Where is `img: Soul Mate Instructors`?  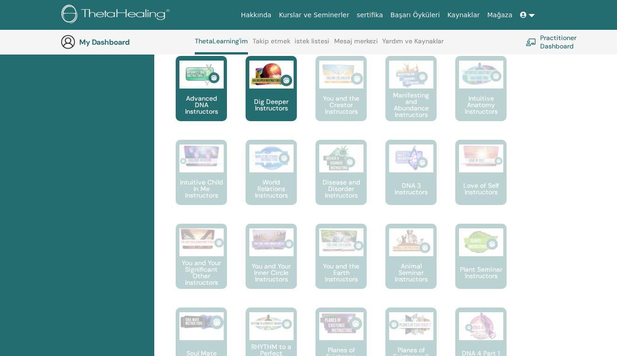 img: Soul Mate Instructors is located at coordinates (201, 322).